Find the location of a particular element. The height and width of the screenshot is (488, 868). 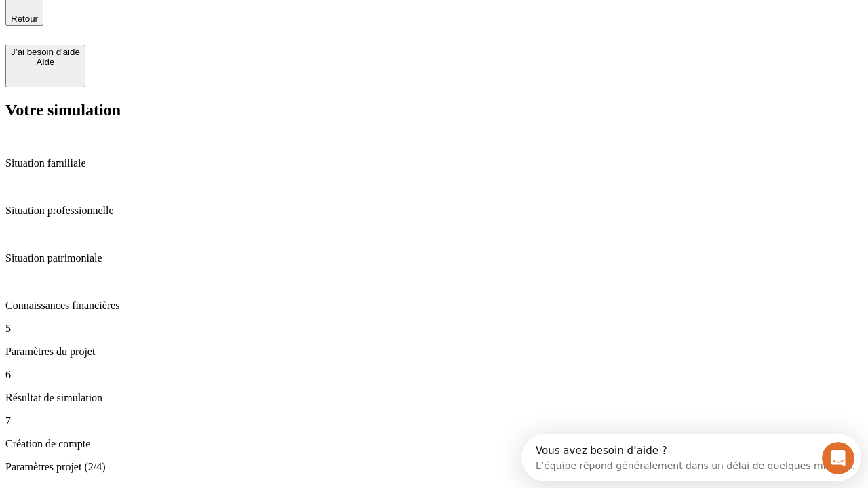

p: Situation patrimoniale is located at coordinates (434, 259).